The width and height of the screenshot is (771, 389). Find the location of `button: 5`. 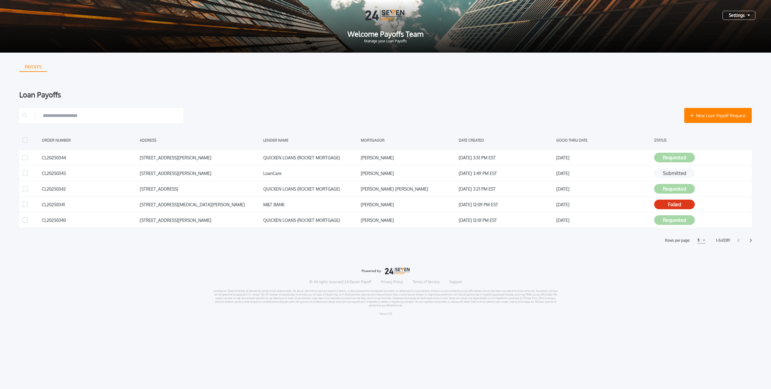

button: 5 is located at coordinates (701, 240).